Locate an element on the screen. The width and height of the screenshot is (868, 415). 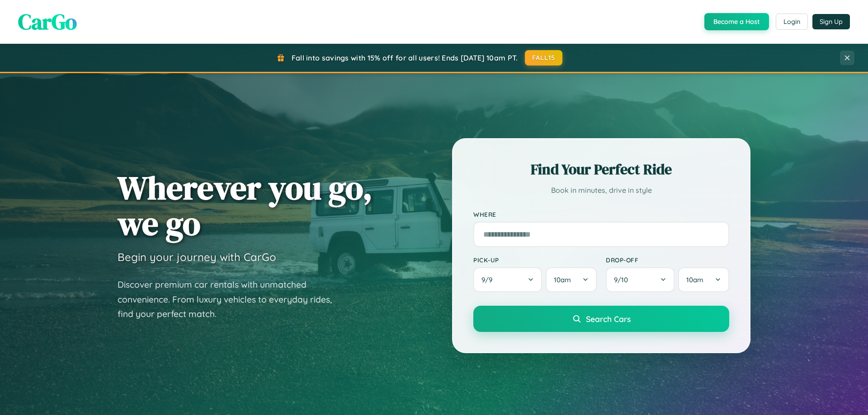
span: Search Cars is located at coordinates (608, 319).